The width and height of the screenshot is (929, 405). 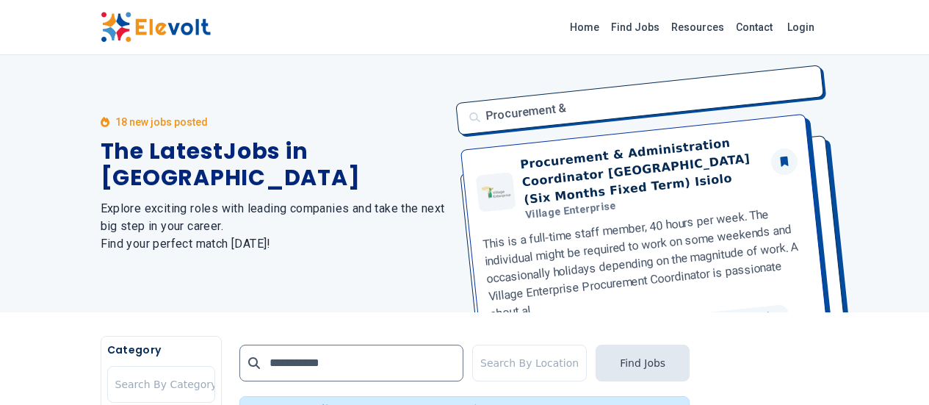 What do you see at coordinates (585, 27) in the screenshot?
I see `a: Home` at bounding box center [585, 27].